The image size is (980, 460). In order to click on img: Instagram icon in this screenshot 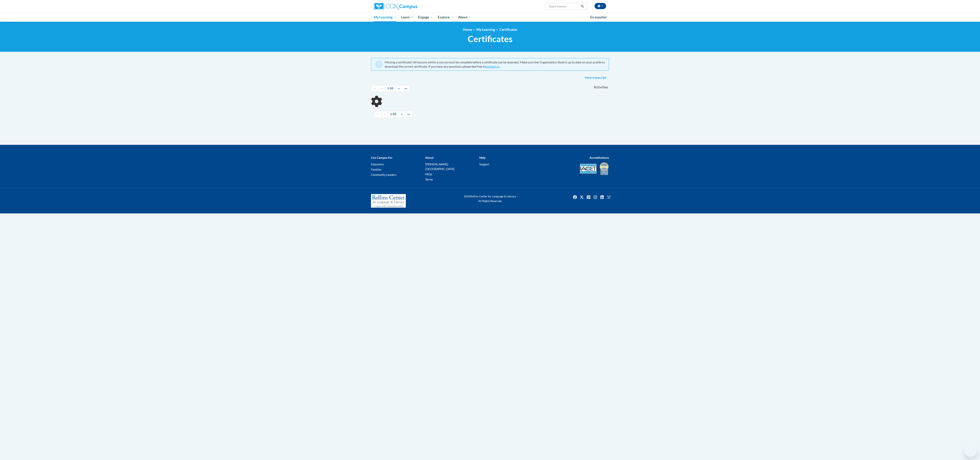, I will do `click(596, 197)`.